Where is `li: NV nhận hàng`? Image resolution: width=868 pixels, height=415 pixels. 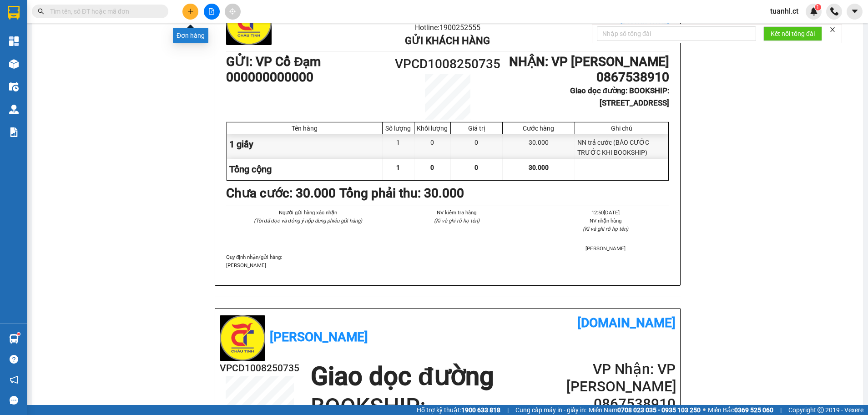
li: NV nhận hàng is located at coordinates (606, 221).